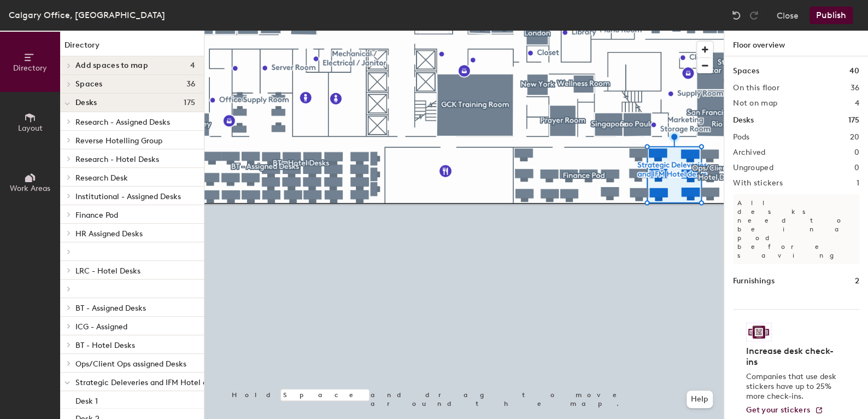 The image size is (868, 419). Describe the element at coordinates (853, 120) in the screenshot. I see `h1: 175` at that location.